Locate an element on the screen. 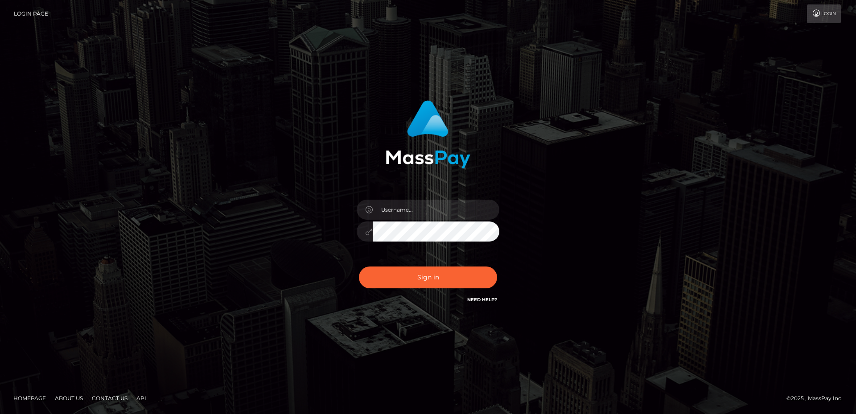 The height and width of the screenshot is (414, 856). a: Login is located at coordinates (824, 14).